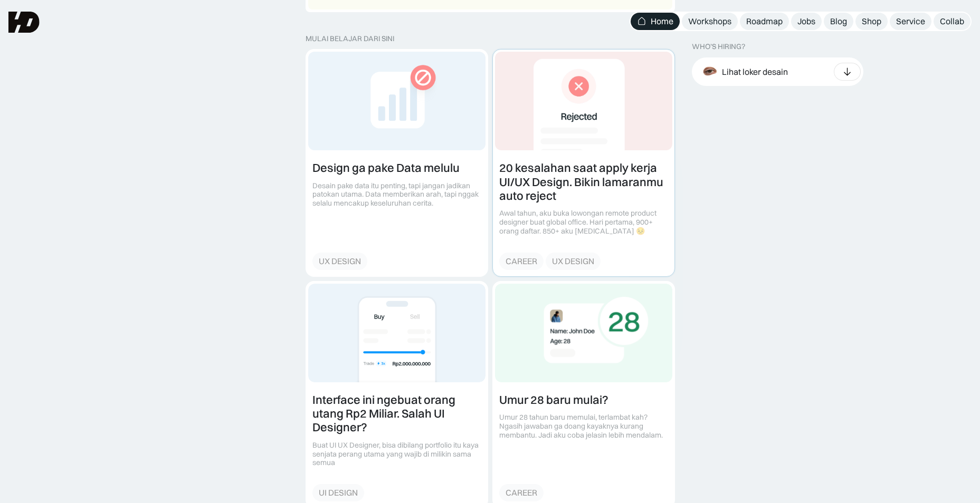 Image resolution: width=980 pixels, height=503 pixels. What do you see at coordinates (718, 47) in the screenshot?
I see `div: WHO’S HIRING?` at bounding box center [718, 47].